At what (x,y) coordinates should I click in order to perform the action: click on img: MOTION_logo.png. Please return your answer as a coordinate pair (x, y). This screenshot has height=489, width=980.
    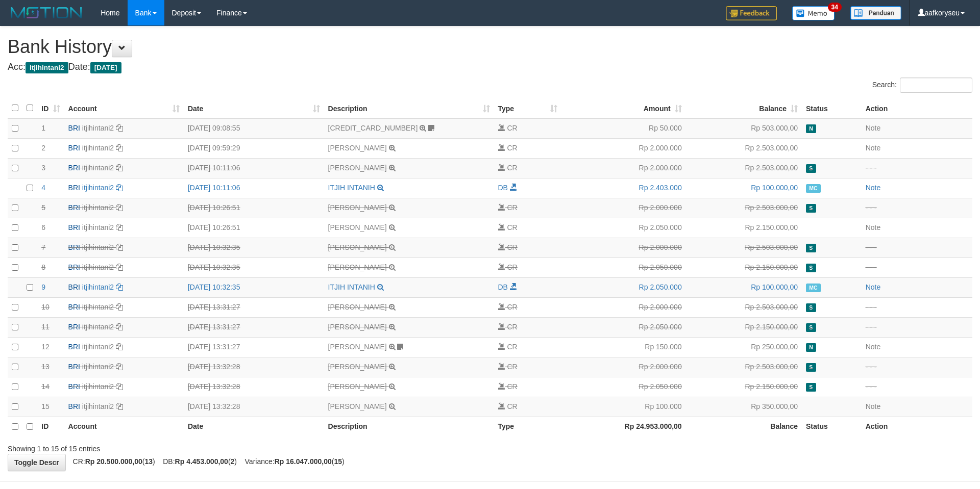
    Looking at the image, I should click on (47, 13).